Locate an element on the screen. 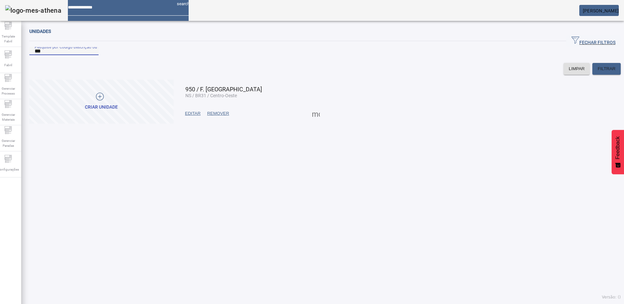 The image size is (624, 304). span: REMOVER is located at coordinates (218, 114).